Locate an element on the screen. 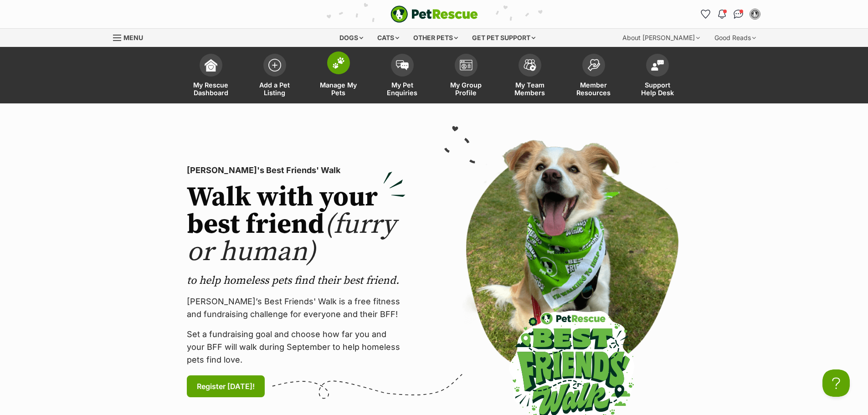 Image resolution: width=868 pixels, height=415 pixels. img: group-profile-icon-3fa3cf56718a62981997c0bc7e787c4b2cf8bcc04b72c1350f741eb67cf2f40e.svg is located at coordinates (466, 65).